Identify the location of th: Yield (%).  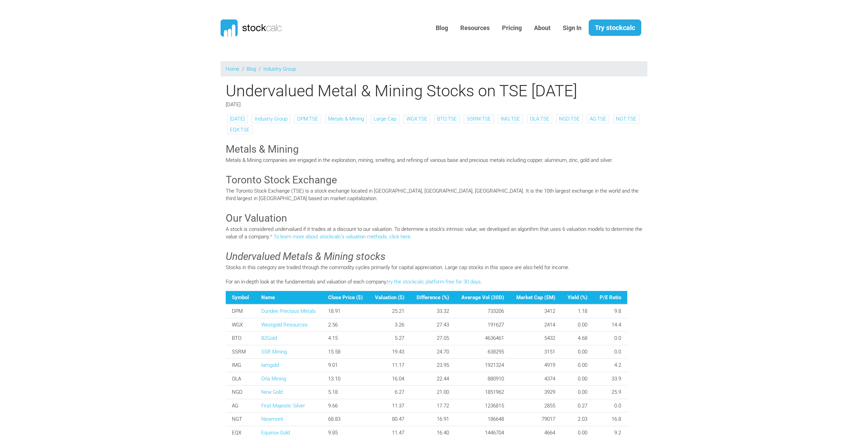
(577, 297).